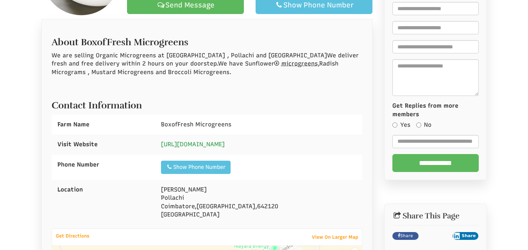 The image size is (528, 250). Describe the element at coordinates (296, 64) in the screenshot. I see `a: microgreens` at that location.